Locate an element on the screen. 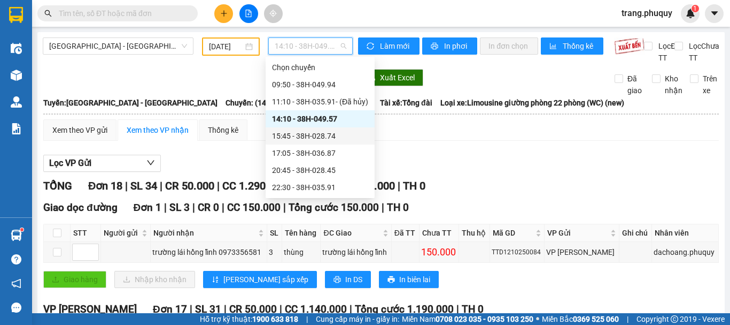 The width and height of the screenshot is (730, 325). th: Đã TT is located at coordinates (406, 233).